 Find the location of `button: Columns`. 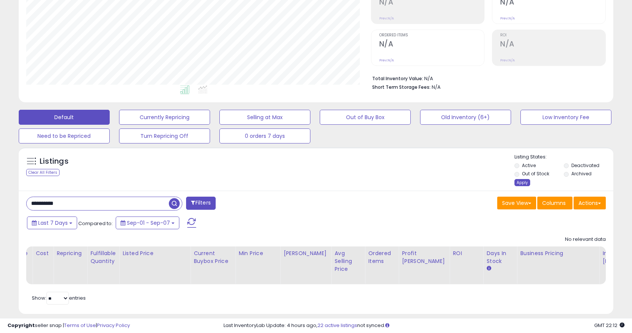

button: Columns is located at coordinates (555, 203).